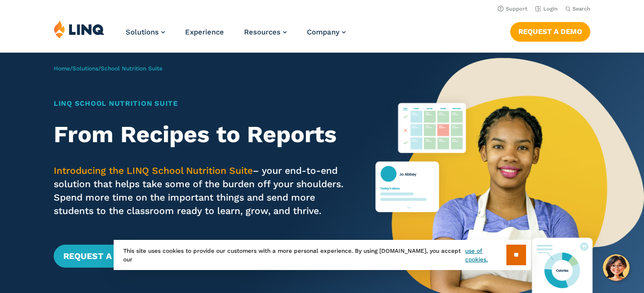 The image size is (644, 293). I want to click on h2: From Recipes to Reports, so click(201, 135).